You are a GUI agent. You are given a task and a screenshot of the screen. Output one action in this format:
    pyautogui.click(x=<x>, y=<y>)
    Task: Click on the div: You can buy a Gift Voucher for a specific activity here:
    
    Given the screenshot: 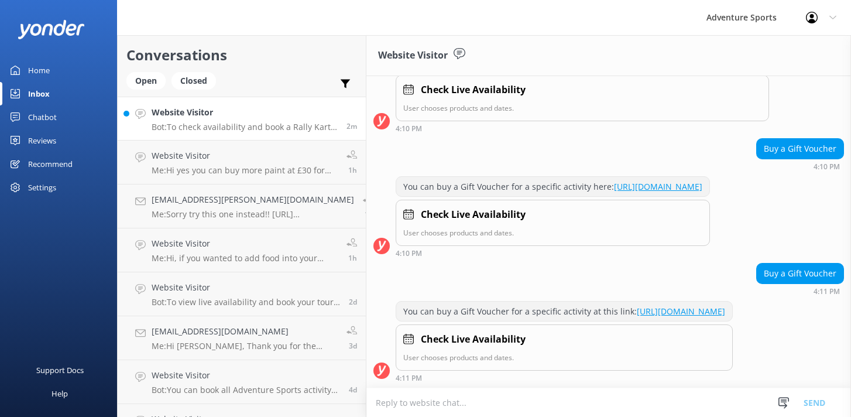 What is the action you would take?
    pyautogui.click(x=553, y=187)
    